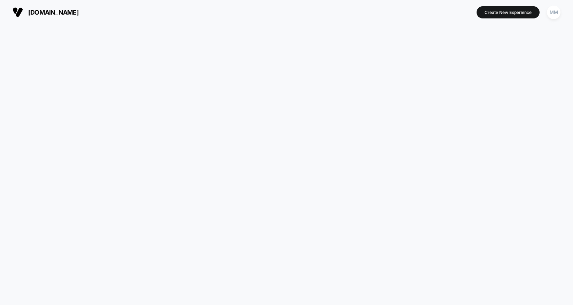 This screenshot has width=573, height=305. I want to click on button: Create New Experience, so click(508, 12).